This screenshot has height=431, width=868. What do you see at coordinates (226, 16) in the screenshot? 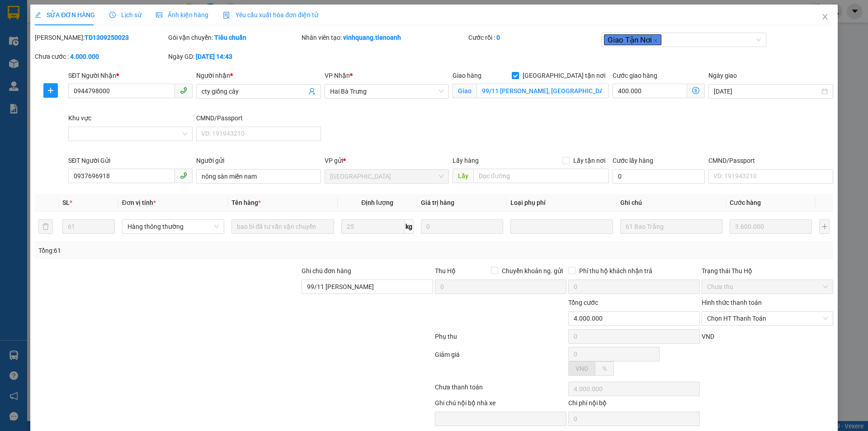
I see `img: icon` at bounding box center [226, 16].